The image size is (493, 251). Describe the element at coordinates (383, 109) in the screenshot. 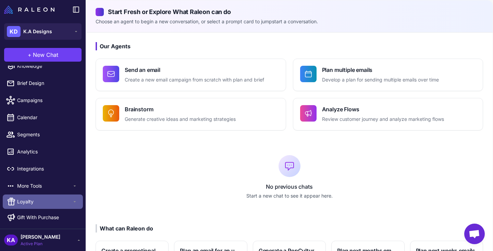

I see `h4: Analyze Flows` at that location.